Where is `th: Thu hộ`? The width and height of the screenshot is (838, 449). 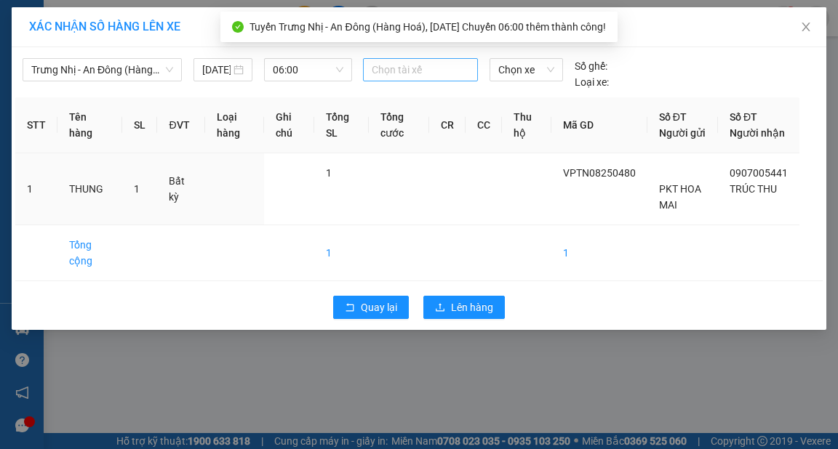
th: Thu hộ is located at coordinates (527, 125).